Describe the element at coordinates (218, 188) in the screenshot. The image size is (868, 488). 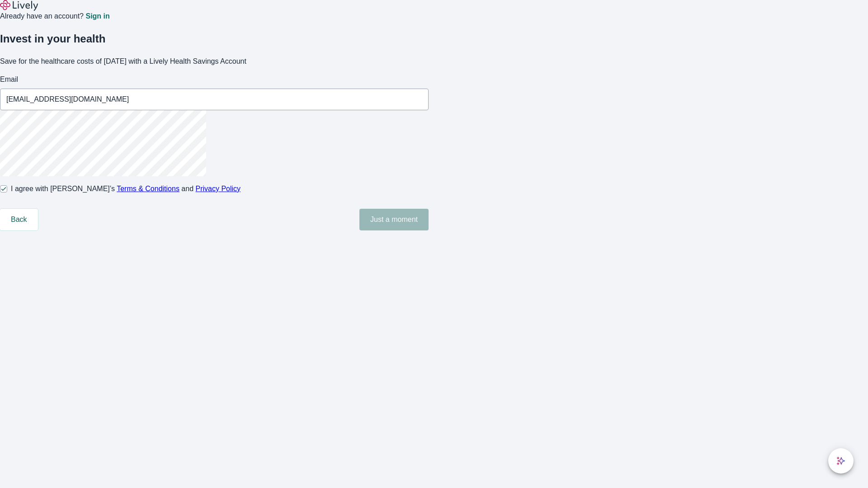
I see `a: Privacy Policy` at that location.